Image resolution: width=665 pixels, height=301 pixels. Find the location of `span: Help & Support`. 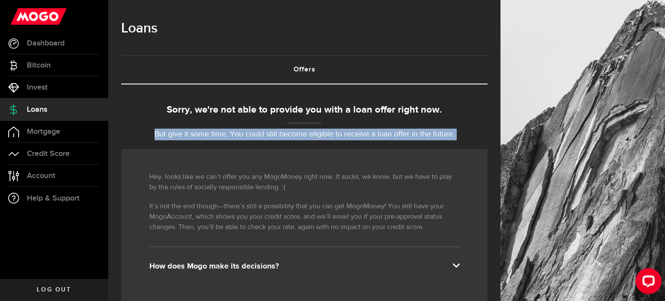

span: Help & Support is located at coordinates (53, 198).